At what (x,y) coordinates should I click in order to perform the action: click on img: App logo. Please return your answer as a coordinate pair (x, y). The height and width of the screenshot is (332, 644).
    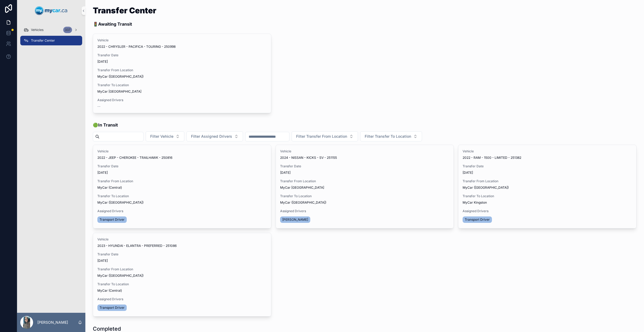
    Looking at the image, I should click on (51, 11).